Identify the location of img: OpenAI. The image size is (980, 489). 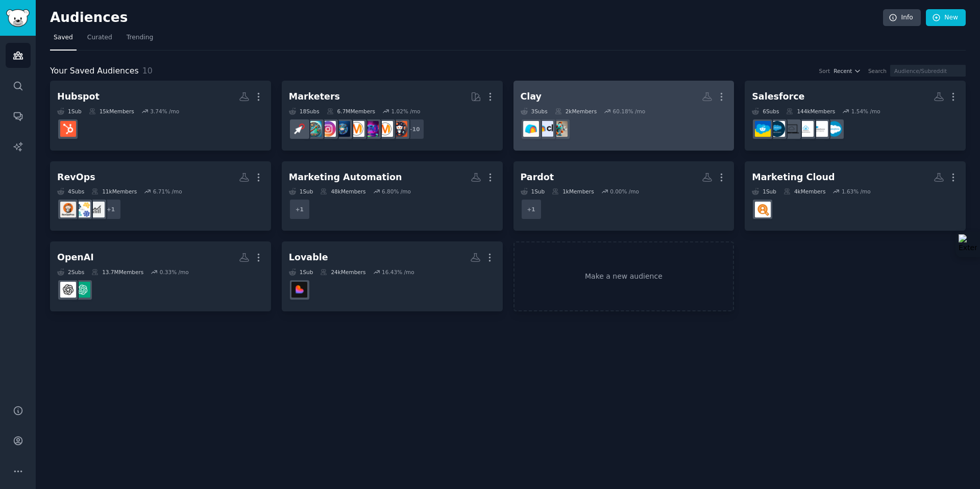
(68, 290).